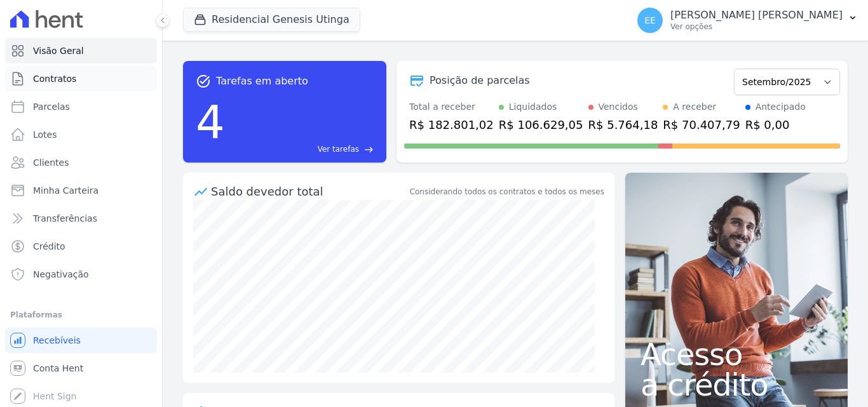 Image resolution: width=868 pixels, height=407 pixels. Describe the element at coordinates (451, 124) in the screenshot. I see `div: R$ 182.801,02` at that location.